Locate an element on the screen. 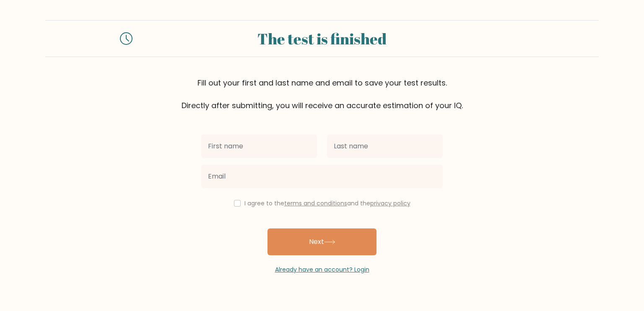 Image resolution: width=644 pixels, height=311 pixels. a: privacy policy is located at coordinates (391, 203).